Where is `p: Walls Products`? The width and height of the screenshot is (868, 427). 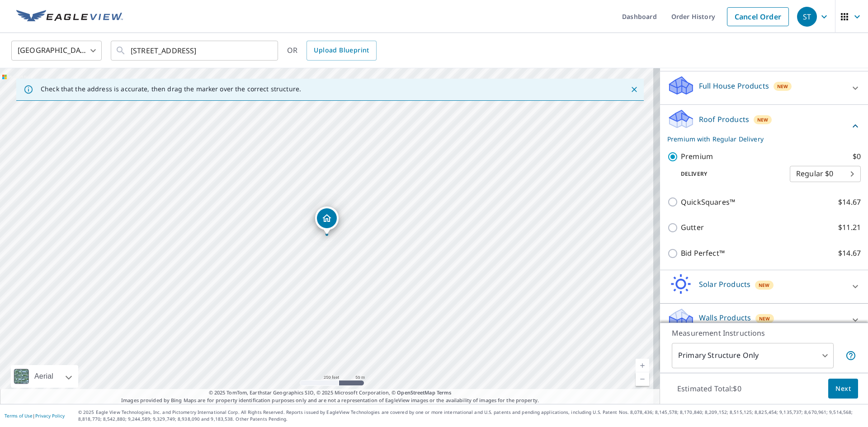 p: Walls Products is located at coordinates (725, 318).